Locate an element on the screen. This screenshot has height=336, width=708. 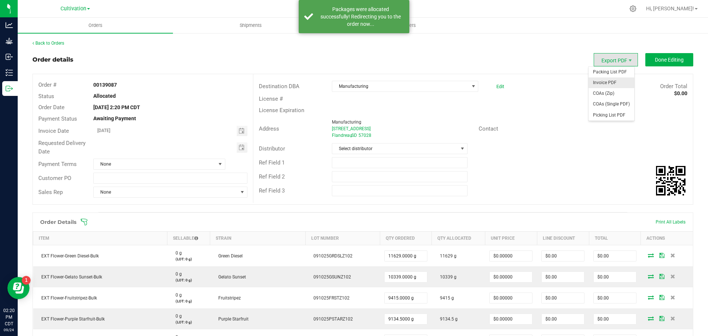
a: Edit is located at coordinates (500, 86).